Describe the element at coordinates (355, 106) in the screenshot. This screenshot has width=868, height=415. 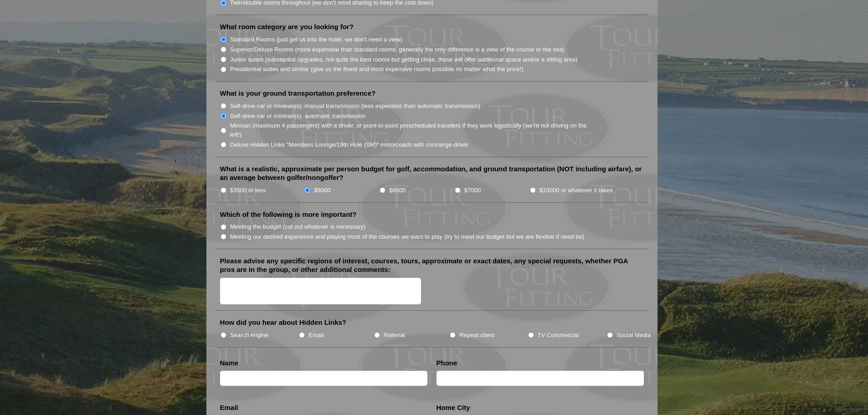
I see `label: Self-drive car or minivan(s), manual transmission (less expensive than automatic transmission)` at that location.